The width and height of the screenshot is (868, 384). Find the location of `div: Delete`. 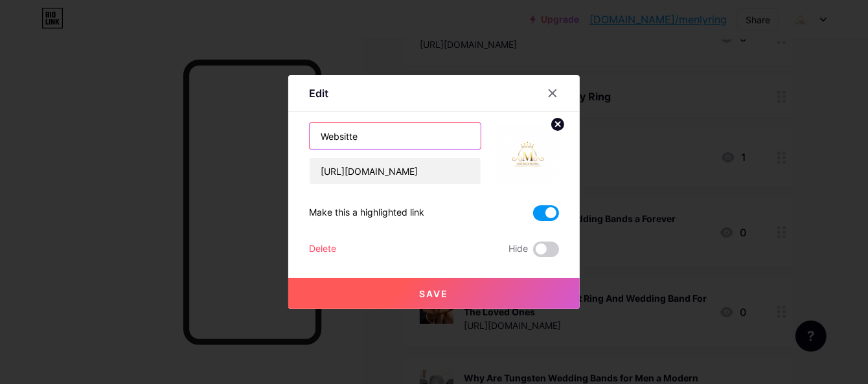

div: Delete is located at coordinates (322, 250).